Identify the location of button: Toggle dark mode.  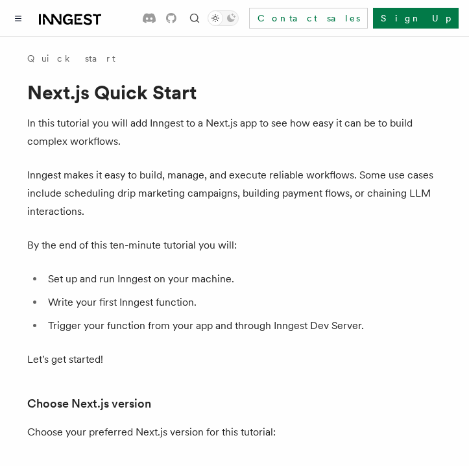
(223, 18).